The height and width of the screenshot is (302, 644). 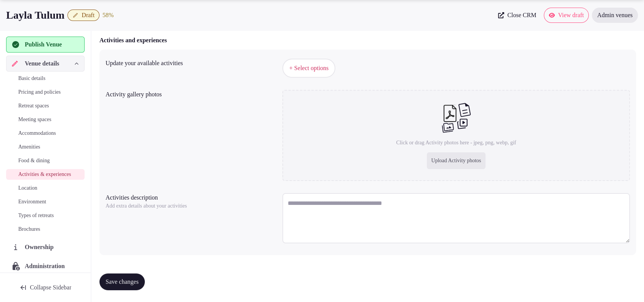 What do you see at coordinates (191, 93) in the screenshot?
I see `div: Activity gallery photos` at bounding box center [191, 93].